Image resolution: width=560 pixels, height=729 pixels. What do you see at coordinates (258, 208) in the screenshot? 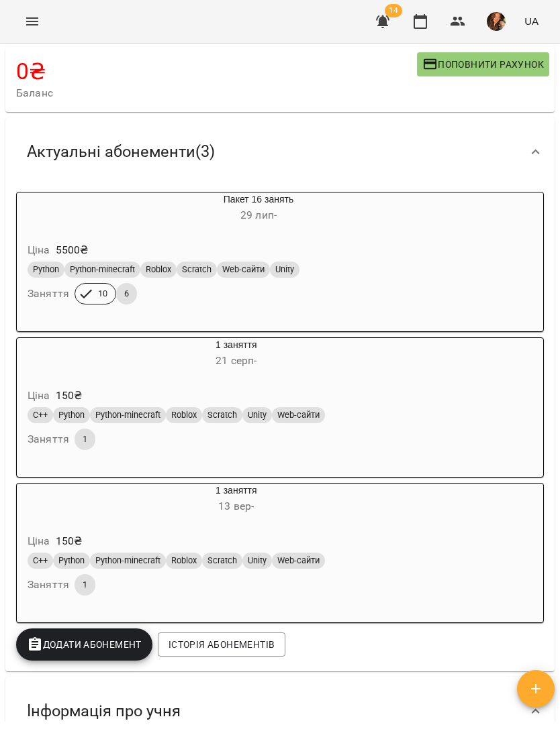
I see `div: Пакет 16 занять` at bounding box center [258, 208].